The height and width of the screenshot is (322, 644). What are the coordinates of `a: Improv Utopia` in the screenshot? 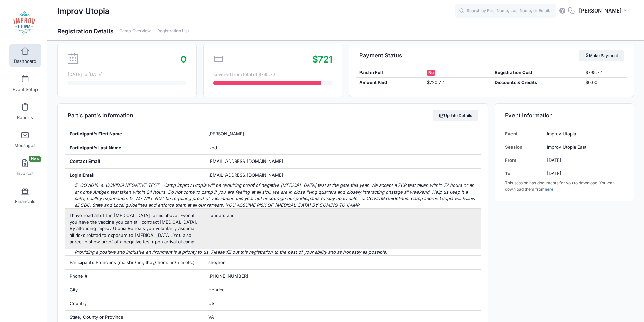 It's located at (24, 23).